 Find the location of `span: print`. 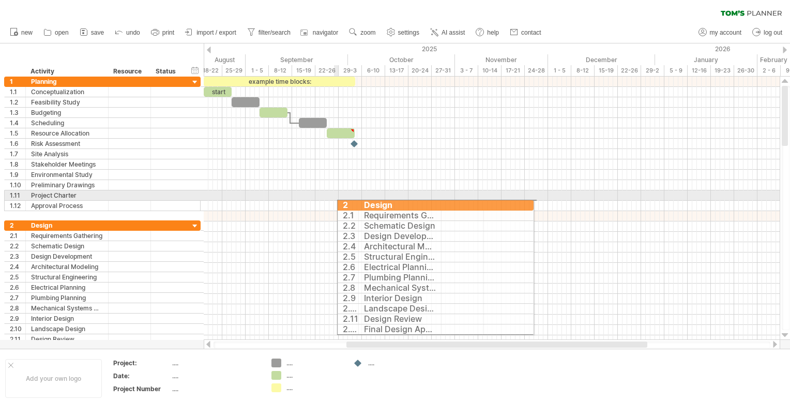

span: print is located at coordinates (168, 33).